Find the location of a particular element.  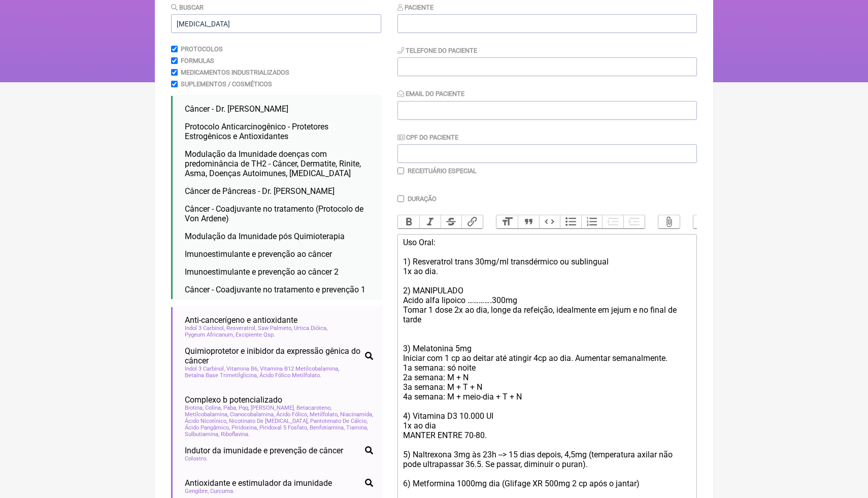

span: Pygeum Africanum is located at coordinates (209, 334).